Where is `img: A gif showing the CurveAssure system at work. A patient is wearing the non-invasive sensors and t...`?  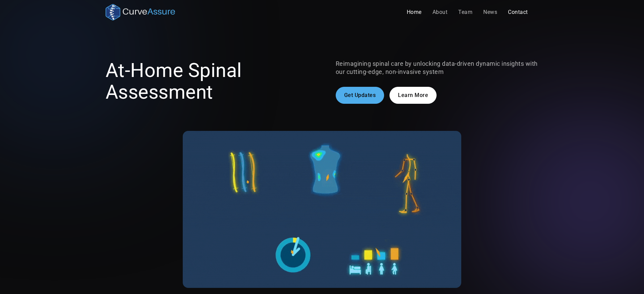
img: A gif showing the CurveAssure system at work. A patient is wearing the non-invasive sensors and t... is located at coordinates (322, 209).